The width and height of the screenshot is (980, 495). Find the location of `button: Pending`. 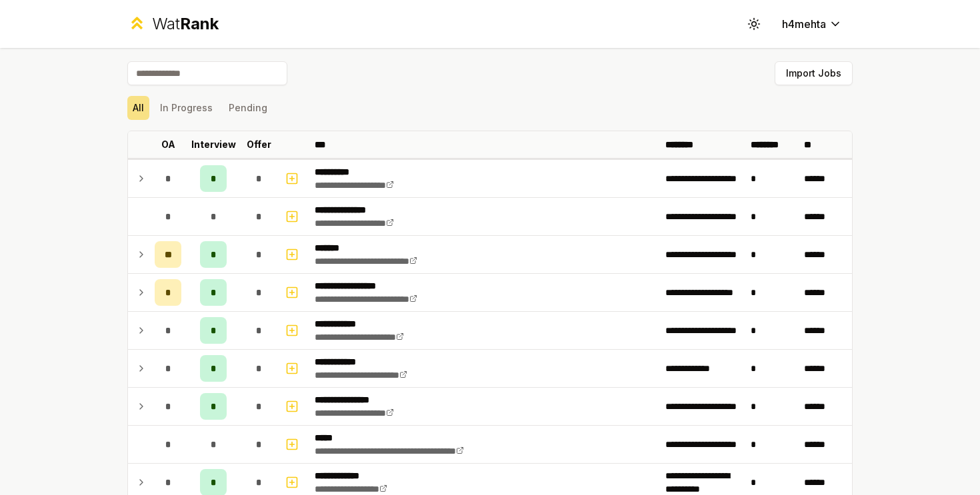

button: Pending is located at coordinates (248, 108).